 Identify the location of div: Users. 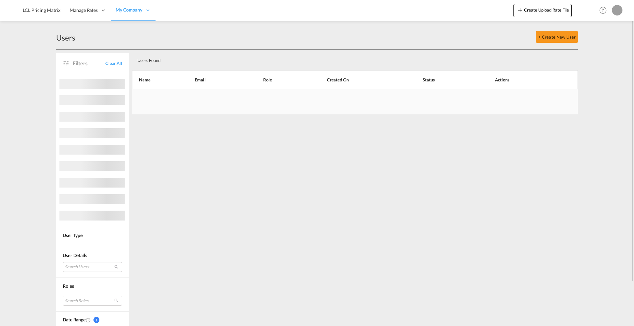
(66, 38).